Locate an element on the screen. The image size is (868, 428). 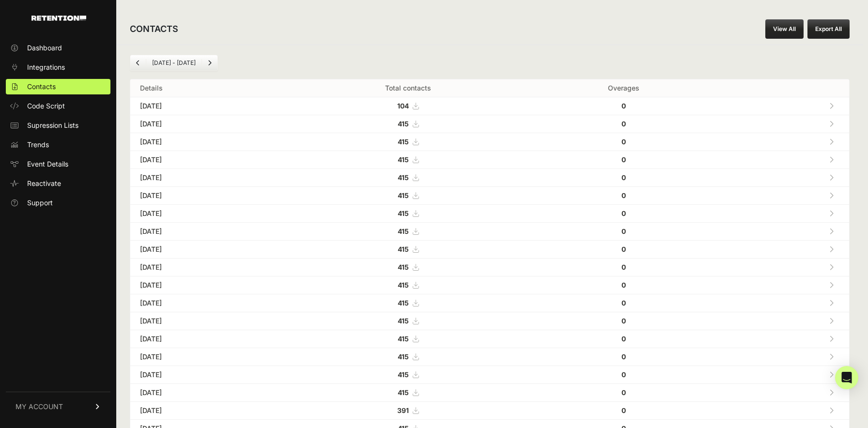
strong: 104 is located at coordinates (403, 106).